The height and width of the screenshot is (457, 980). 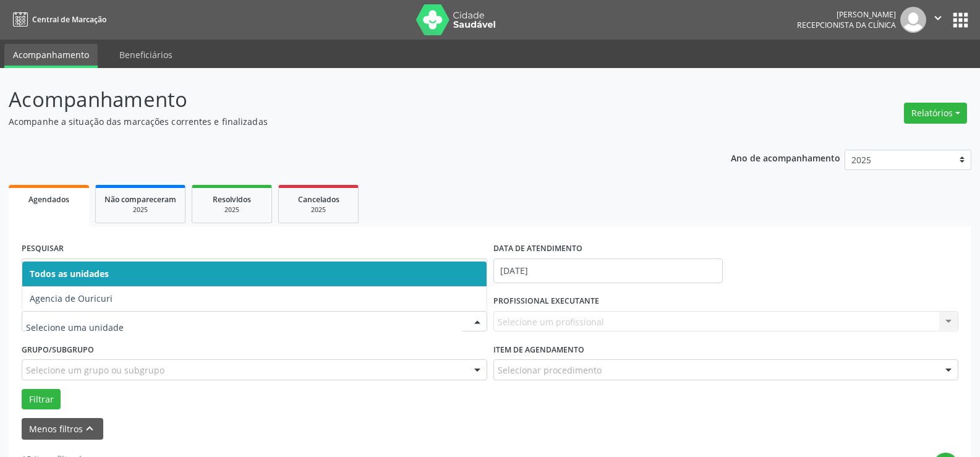 What do you see at coordinates (550, 370) in the screenshot?
I see `span: Selecionar procedimento` at bounding box center [550, 370].